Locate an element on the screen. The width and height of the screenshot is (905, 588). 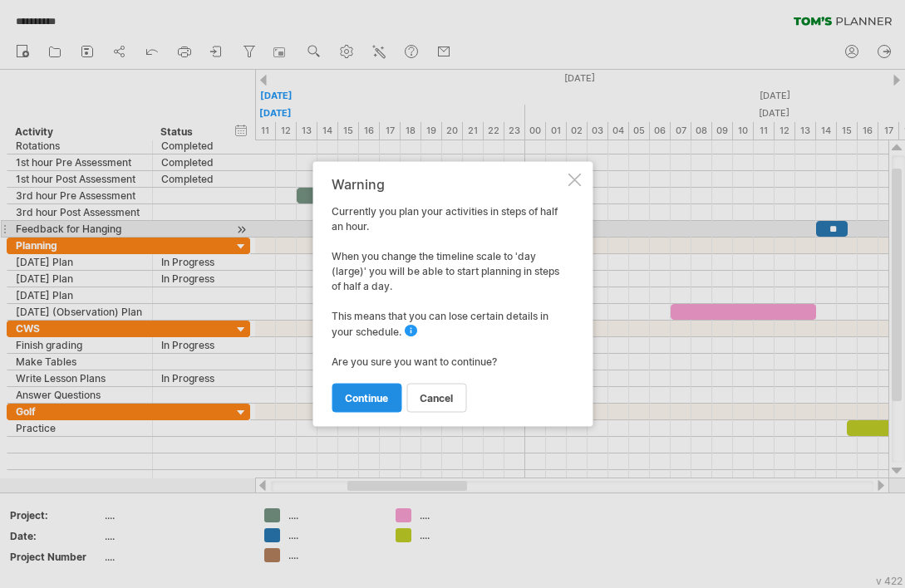
span: cancel is located at coordinates (436, 398).